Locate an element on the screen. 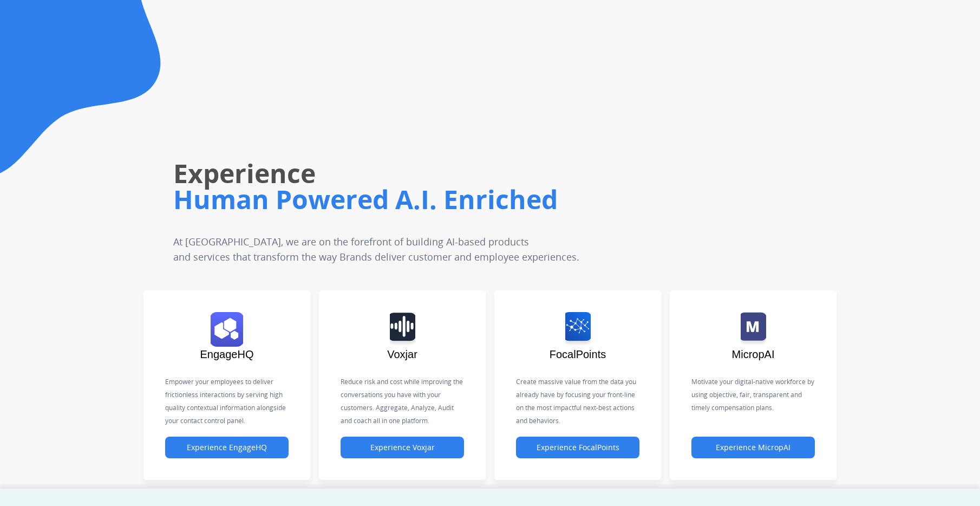 This screenshot has height=506, width=980. h1: Human Powered A.I. Enriched is located at coordinates (433, 199).